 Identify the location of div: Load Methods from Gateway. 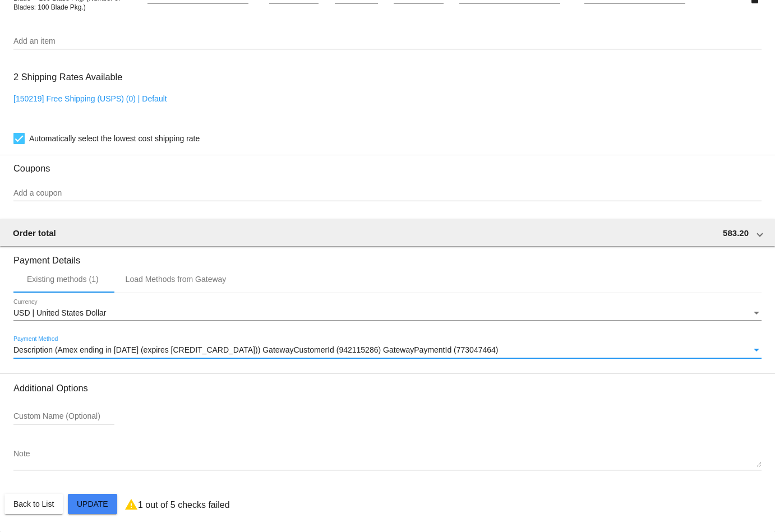
(176, 280).